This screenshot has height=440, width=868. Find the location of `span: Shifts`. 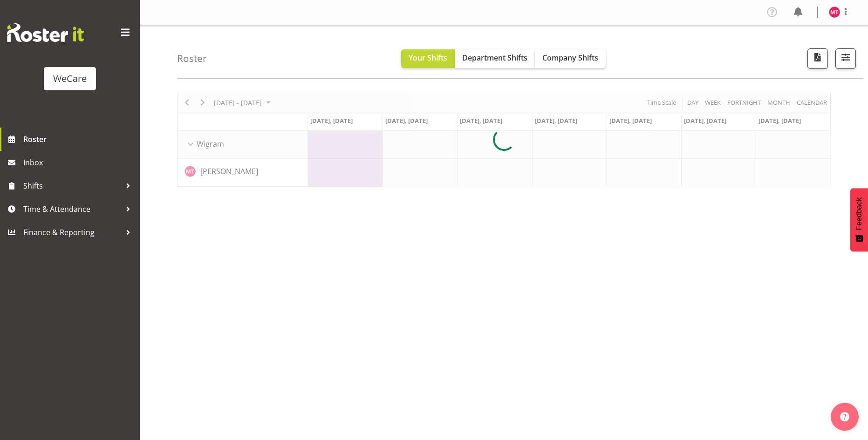

span: Shifts is located at coordinates (72, 186).